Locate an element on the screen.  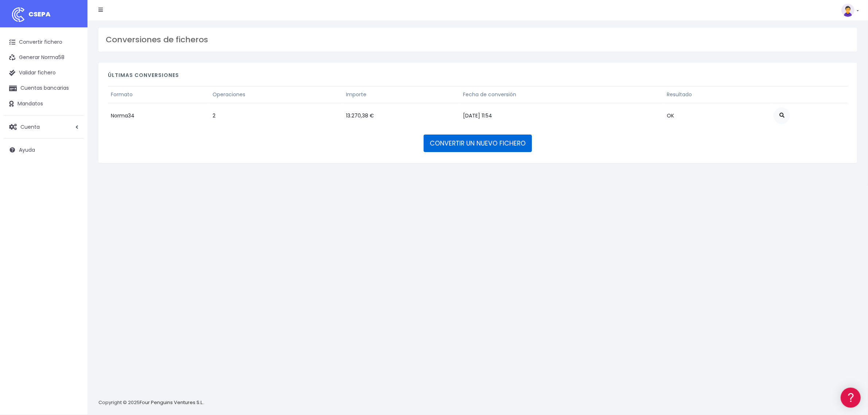
th: Operaciones is located at coordinates (277, 94).